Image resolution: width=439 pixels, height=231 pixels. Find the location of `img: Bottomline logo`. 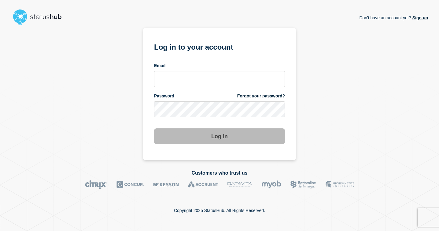

img: Bottomline logo is located at coordinates (303, 184).